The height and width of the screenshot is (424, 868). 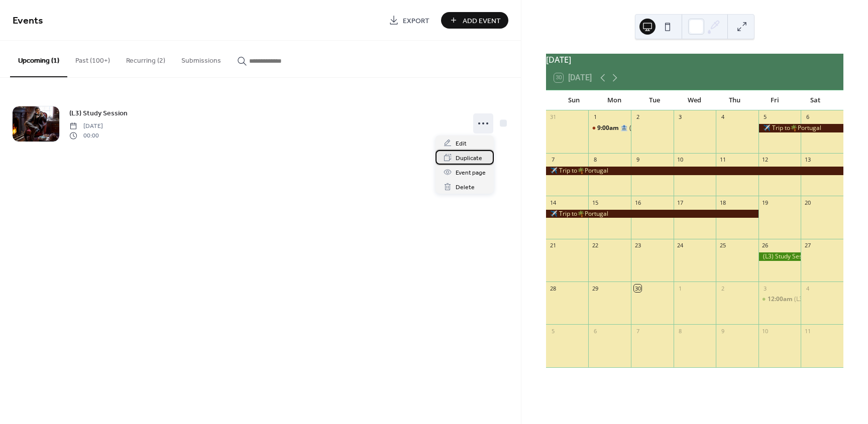 What do you see at coordinates (609, 128) in the screenshot?
I see `span: 9:00am` at bounding box center [609, 128].